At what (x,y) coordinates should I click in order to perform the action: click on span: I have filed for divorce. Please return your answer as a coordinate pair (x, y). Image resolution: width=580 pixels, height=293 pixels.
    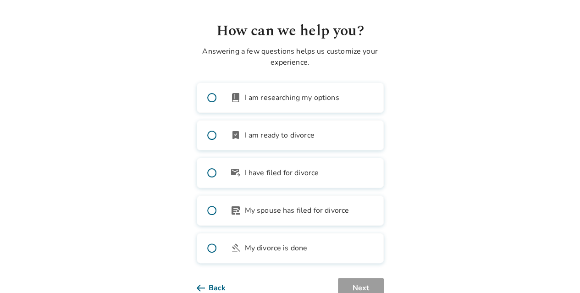
    Looking at the image, I should click on (282, 173).